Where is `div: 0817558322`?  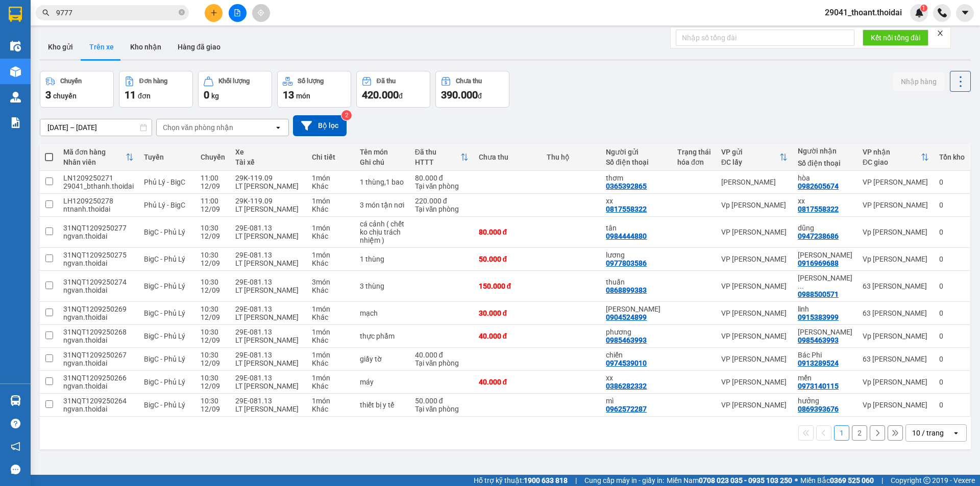
div: 0817558322 is located at coordinates (626, 209).